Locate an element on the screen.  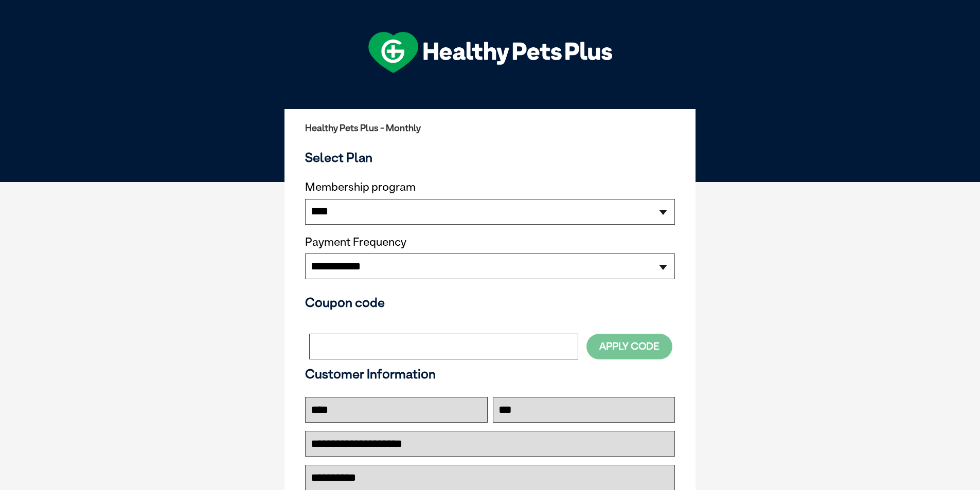
button: Apply Code is located at coordinates (629, 346).